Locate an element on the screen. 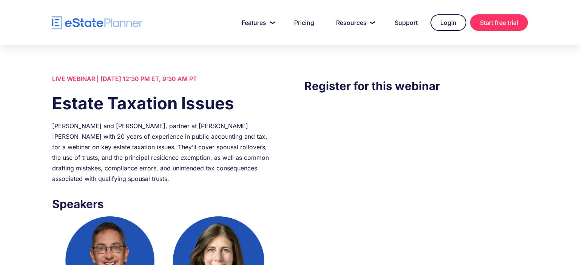 The image size is (580, 265). a: home is located at coordinates (97, 23).